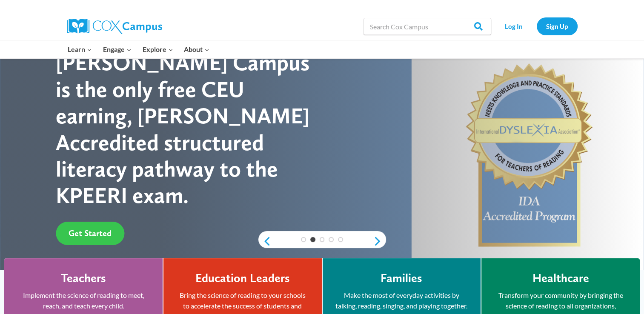 The height and width of the screenshot is (314, 644). I want to click on a: 5, so click(341, 240).